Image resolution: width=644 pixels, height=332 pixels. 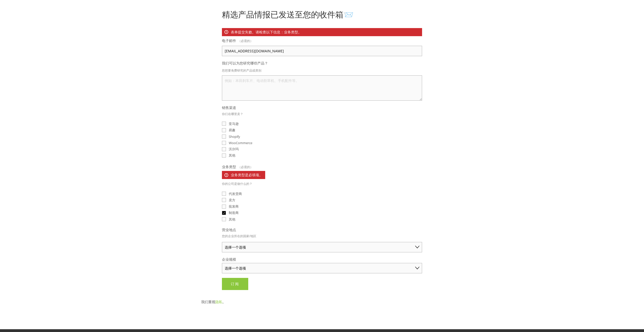 What do you see at coordinates (229, 40) in the screenshot?
I see `font: 电子邮件` at bounding box center [229, 40].